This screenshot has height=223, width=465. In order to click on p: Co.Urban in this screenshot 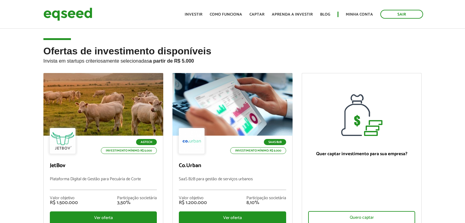, I will do `click(232, 166)`.